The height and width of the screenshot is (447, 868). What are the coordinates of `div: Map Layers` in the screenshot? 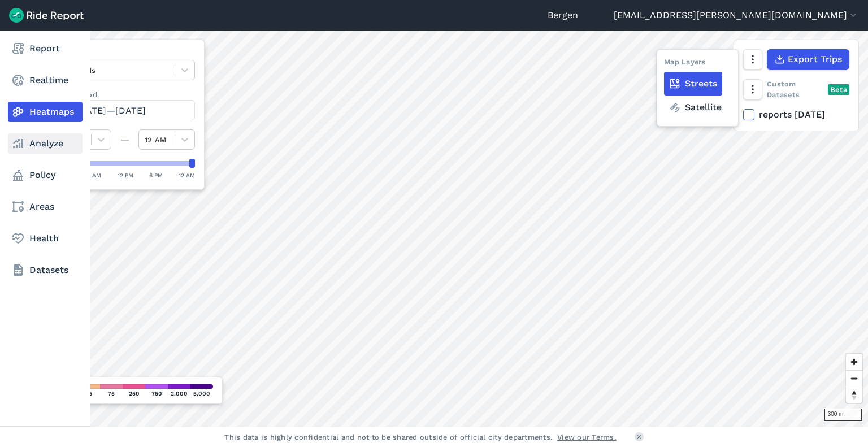 It's located at (684, 64).